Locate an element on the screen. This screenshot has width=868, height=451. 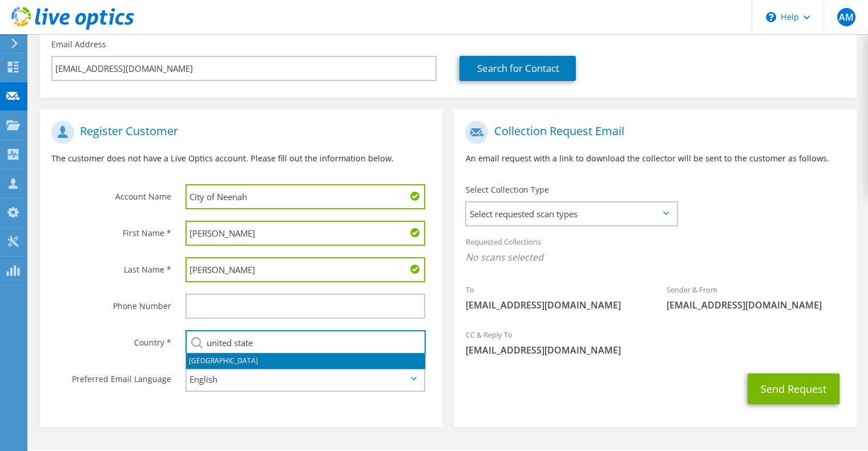
div: CC & Reply To is located at coordinates (655, 342).